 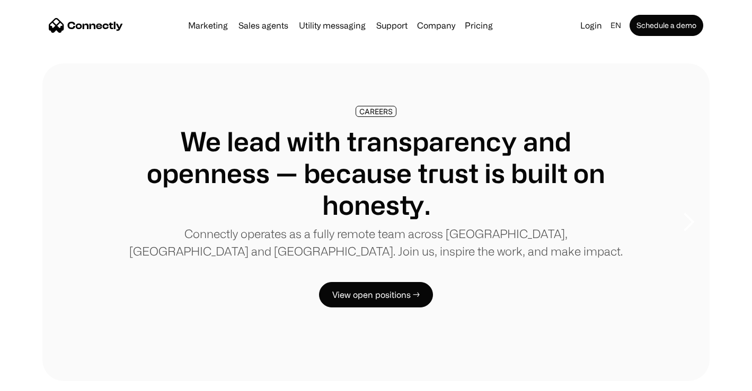 I want to click on div: next slide, so click(x=688, y=222).